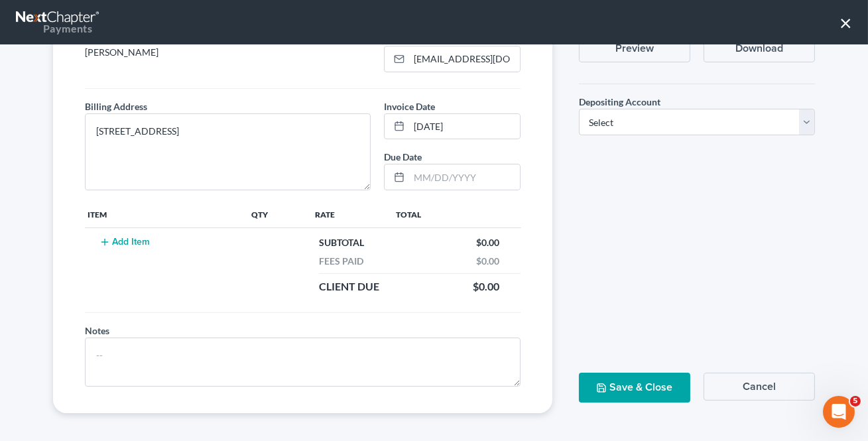 Image resolution: width=868 pixels, height=441 pixels. What do you see at coordinates (341, 261) in the screenshot?
I see `div: Fees Paid` at bounding box center [341, 261].